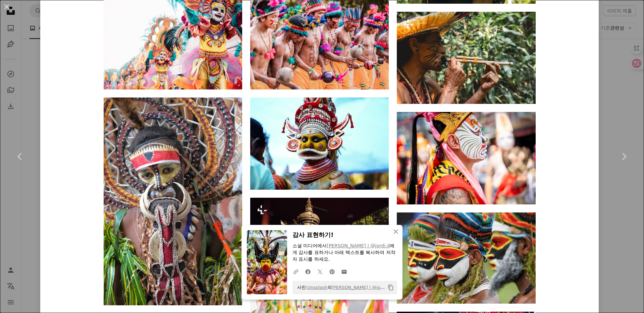  What do you see at coordinates (344, 271) in the screenshot?
I see `a: 이메일로 공유에 공유` at bounding box center [344, 271].